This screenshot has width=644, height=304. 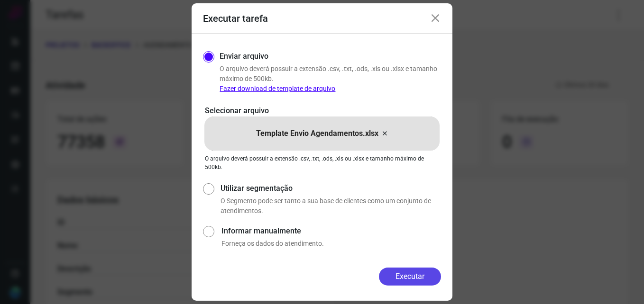 What do you see at coordinates (244, 56) in the screenshot?
I see `label: Enviar arquivo` at bounding box center [244, 56].